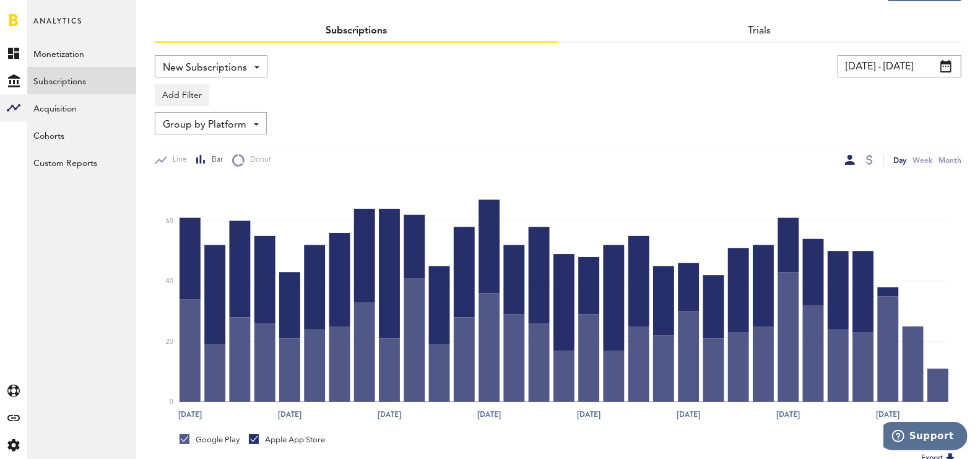  Describe the element at coordinates (170, 342) in the screenshot. I see `text: 20` at that location.